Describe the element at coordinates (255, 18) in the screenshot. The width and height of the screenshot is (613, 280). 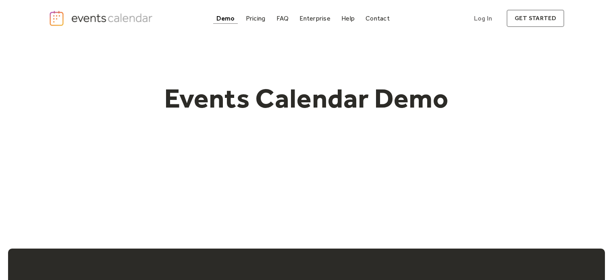
I see `div: Pricing` at that location.